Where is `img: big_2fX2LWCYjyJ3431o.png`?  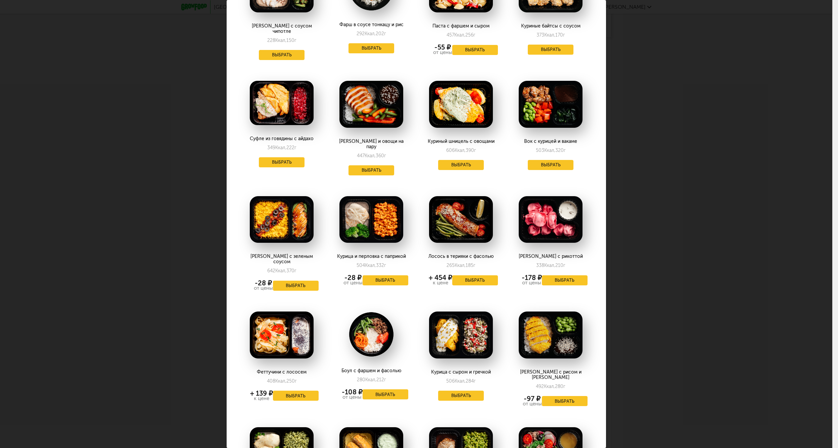 img: big_2fX2LWCYjyJ3431o.png is located at coordinates (550, 335).